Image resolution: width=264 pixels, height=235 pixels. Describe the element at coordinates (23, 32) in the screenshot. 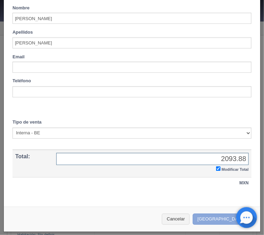

I see `label: Apellidos` at that location.